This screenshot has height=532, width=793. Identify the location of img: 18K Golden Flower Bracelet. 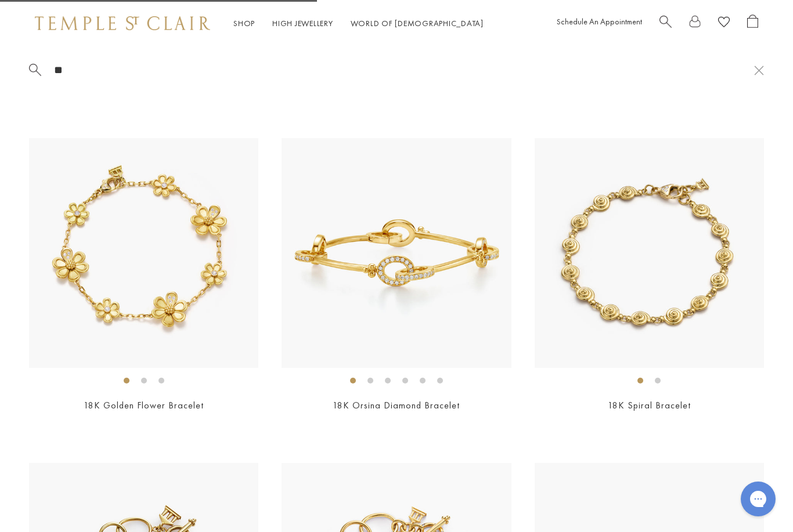
(144, 252).